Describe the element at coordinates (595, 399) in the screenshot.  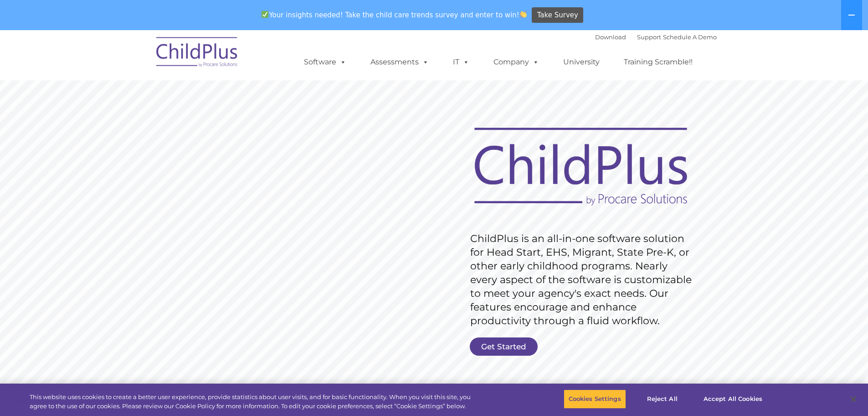
I see `button: Cookies Settings` at that location.